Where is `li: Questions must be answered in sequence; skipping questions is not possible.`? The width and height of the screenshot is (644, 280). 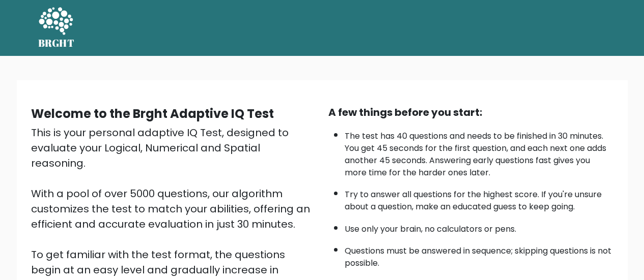
li: Questions must be answered in sequence; skipping questions is not possible. is located at coordinates (479, 255).